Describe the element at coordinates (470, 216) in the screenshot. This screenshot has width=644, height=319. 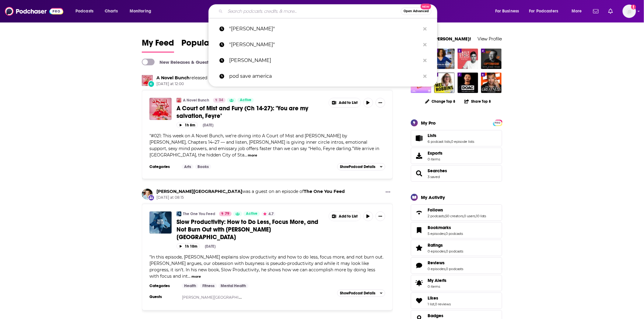
I see `a: 0 users` at that location.